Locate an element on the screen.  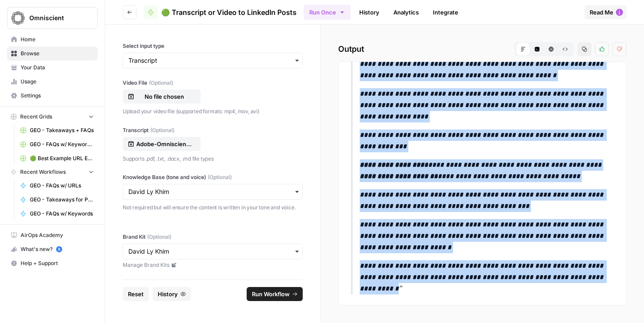
span: 🟢 Transcript or Video to LinkedIn Posts is located at coordinates (229, 12).